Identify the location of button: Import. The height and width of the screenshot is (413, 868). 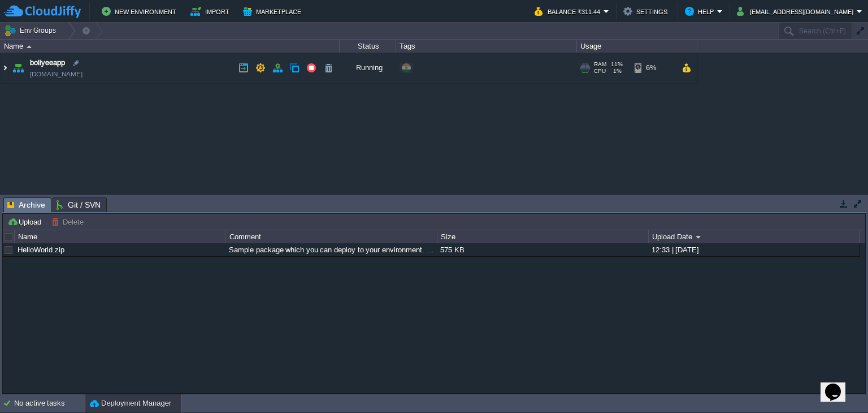
(211, 11).